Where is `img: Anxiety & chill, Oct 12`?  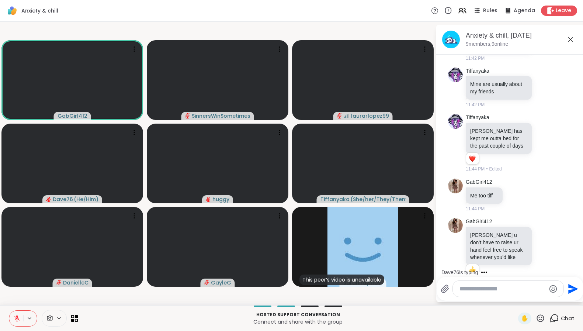 img: Anxiety & chill, Oct 12 is located at coordinates (451, 39).